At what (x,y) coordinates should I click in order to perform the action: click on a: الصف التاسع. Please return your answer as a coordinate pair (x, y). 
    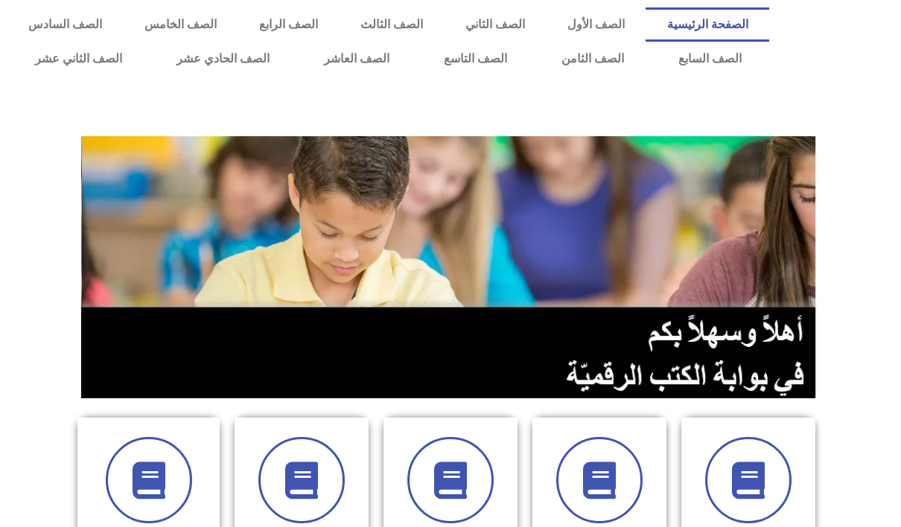
    Looking at the image, I should click on (476, 59).